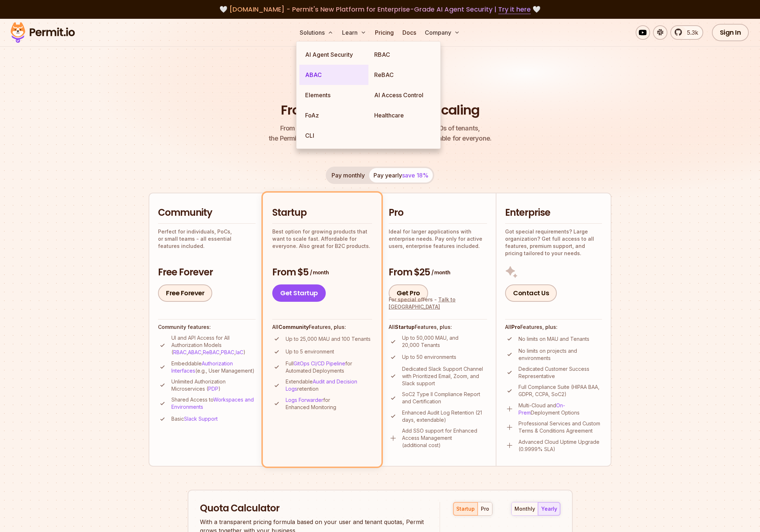  I want to click on p: Up to 50 environments, so click(429, 357).